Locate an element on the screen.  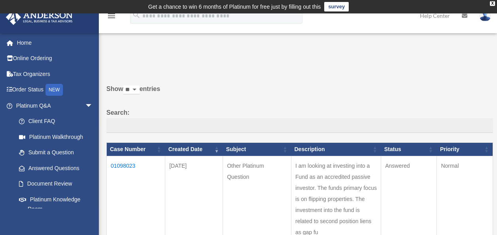
a: Answered Questions is located at coordinates (54, 168).